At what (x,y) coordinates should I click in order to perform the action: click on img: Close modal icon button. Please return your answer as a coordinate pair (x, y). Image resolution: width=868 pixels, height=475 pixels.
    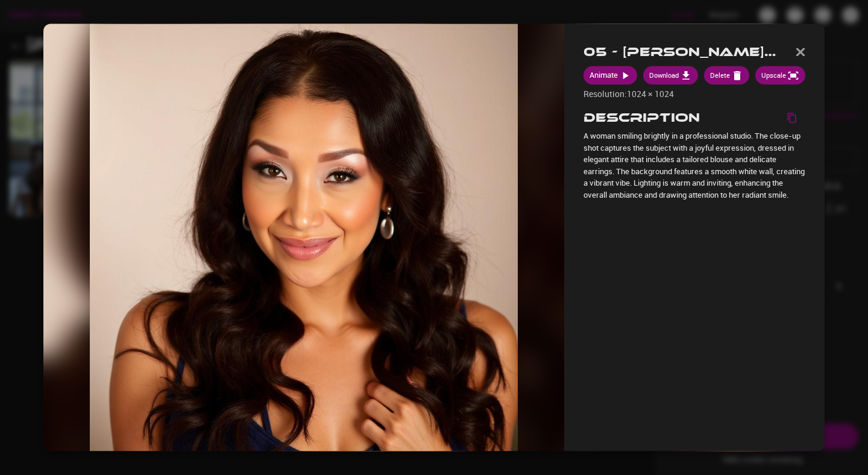
    Looking at the image, I should click on (800, 52).